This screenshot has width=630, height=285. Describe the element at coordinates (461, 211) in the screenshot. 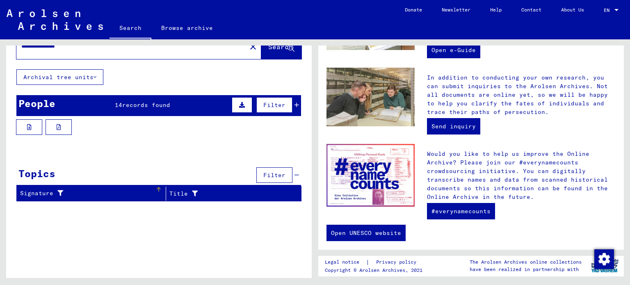

I see `a: #everynamecounts` at that location.